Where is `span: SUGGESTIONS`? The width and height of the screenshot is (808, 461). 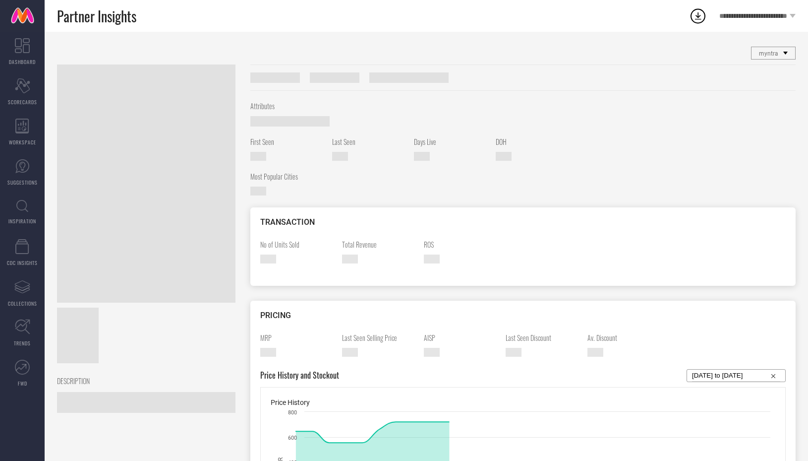
span: SUGGESTIONS is located at coordinates (22, 182).